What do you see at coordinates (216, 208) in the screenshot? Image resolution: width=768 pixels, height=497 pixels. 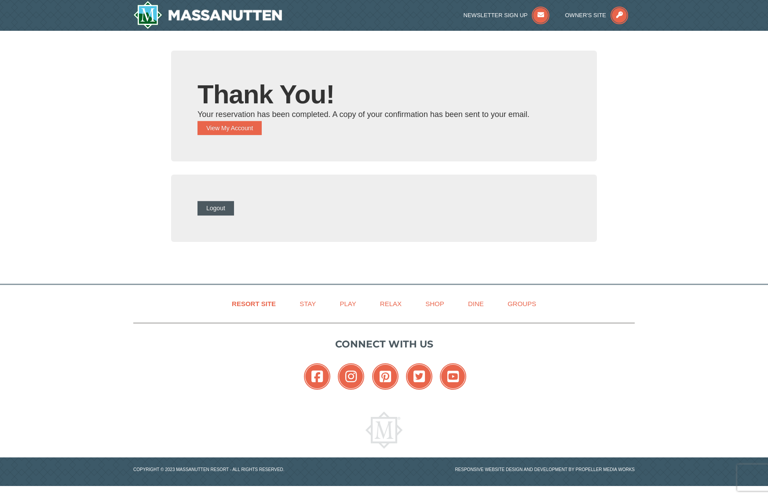 I see `button: Logout` at bounding box center [216, 208].